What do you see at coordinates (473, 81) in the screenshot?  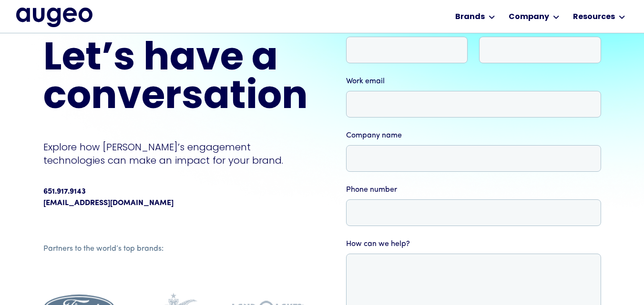 I see `label: Work email` at bounding box center [473, 81].